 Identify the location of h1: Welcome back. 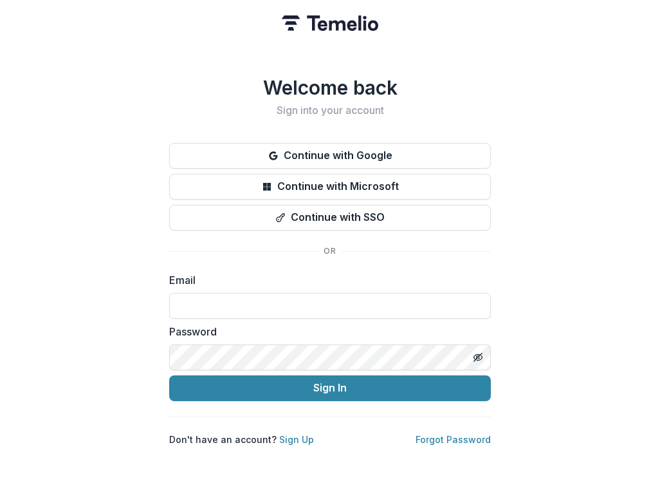
(330, 88).